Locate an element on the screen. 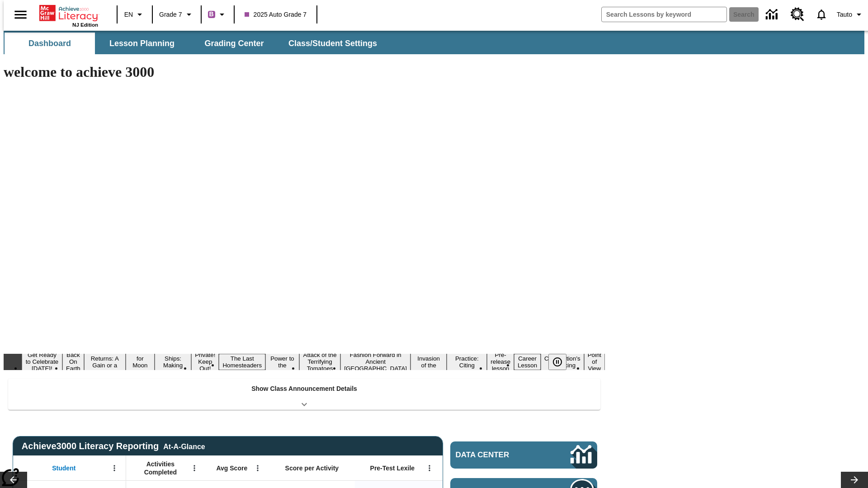  span: Data Center is located at coordinates (498, 455).